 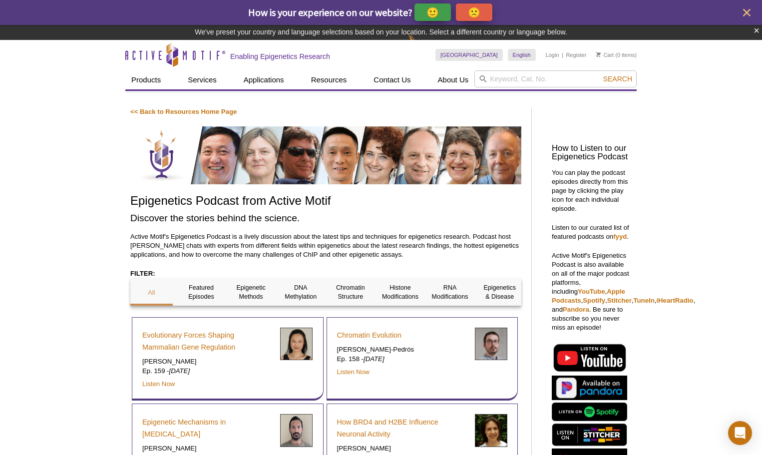 What do you see at coordinates (201, 292) in the screenshot?
I see `p: Featured Episodes` at bounding box center [201, 292].